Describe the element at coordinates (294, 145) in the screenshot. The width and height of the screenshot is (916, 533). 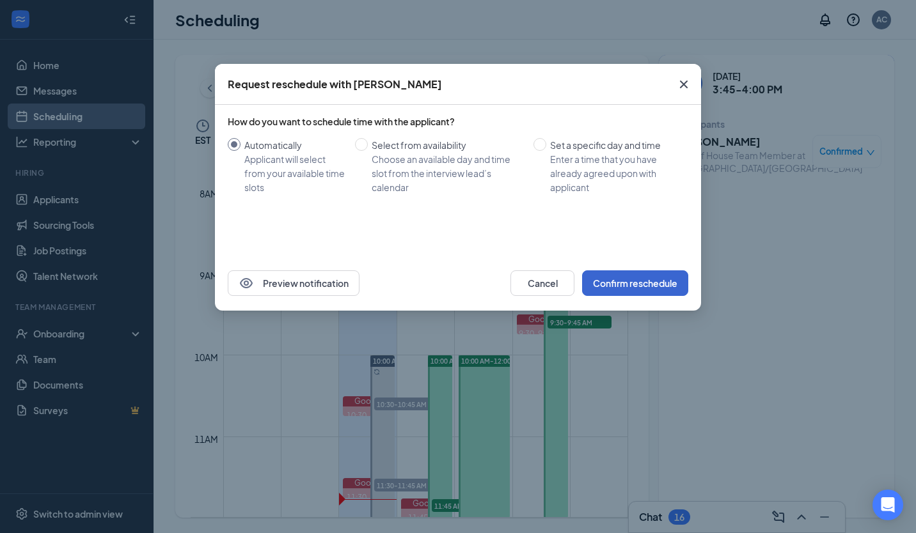
I see `div: Automatically` at that location.